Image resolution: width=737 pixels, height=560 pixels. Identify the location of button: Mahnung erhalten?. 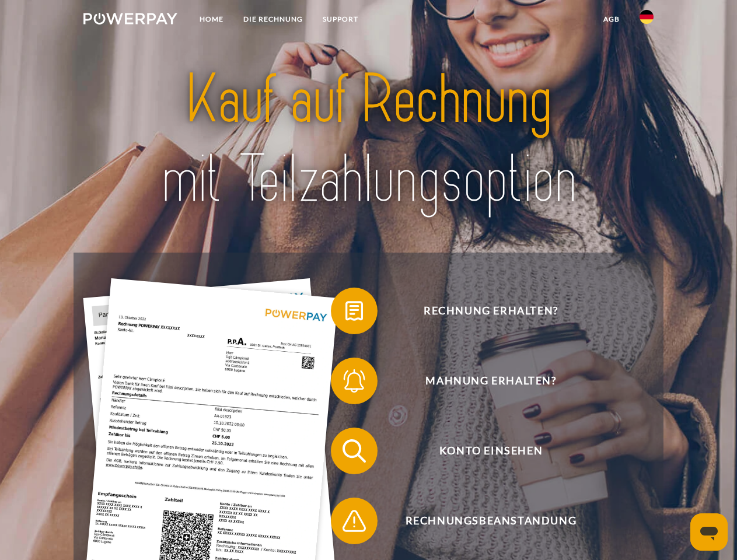
(483, 381).